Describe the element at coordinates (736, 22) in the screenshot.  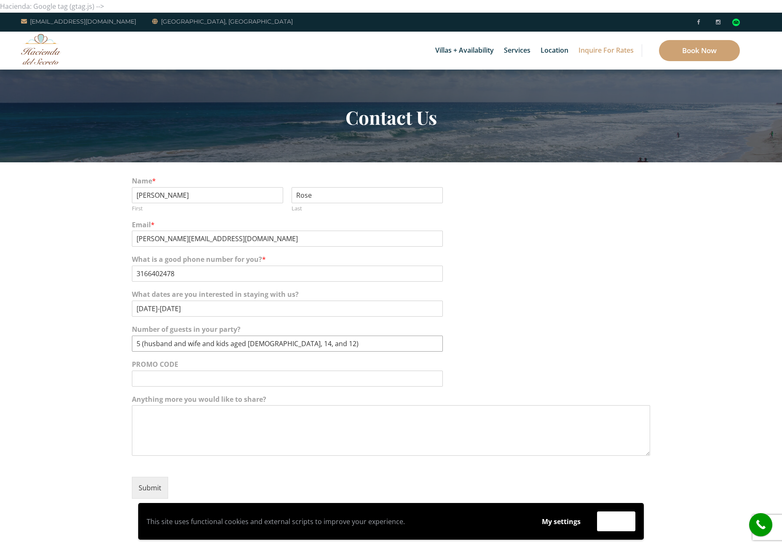
I see `img: Tripadvisor_logomark.svg` at that location.